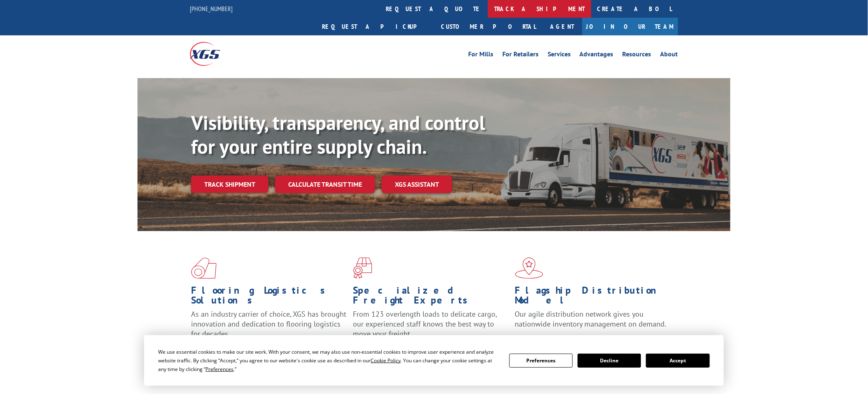  Describe the element at coordinates (591, 319) in the screenshot. I see `span: Our agile distribution network gives you nationwide inventory management on demand.` at that location.